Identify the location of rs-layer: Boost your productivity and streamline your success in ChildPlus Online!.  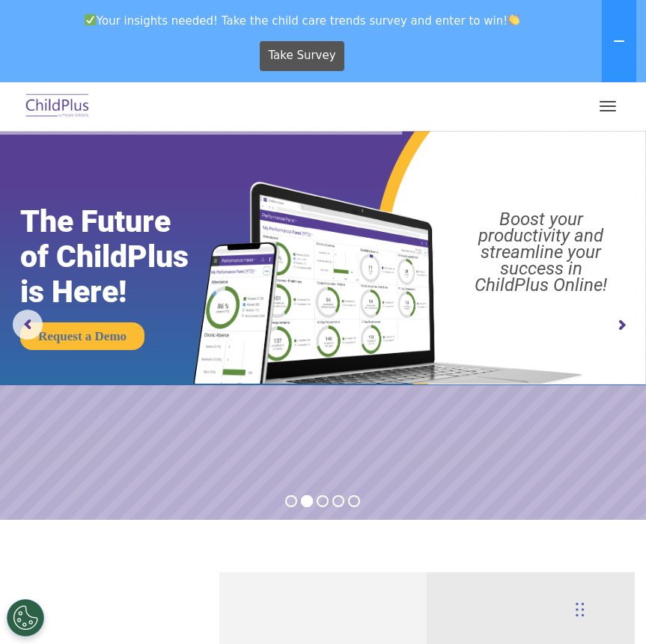
(540, 252).